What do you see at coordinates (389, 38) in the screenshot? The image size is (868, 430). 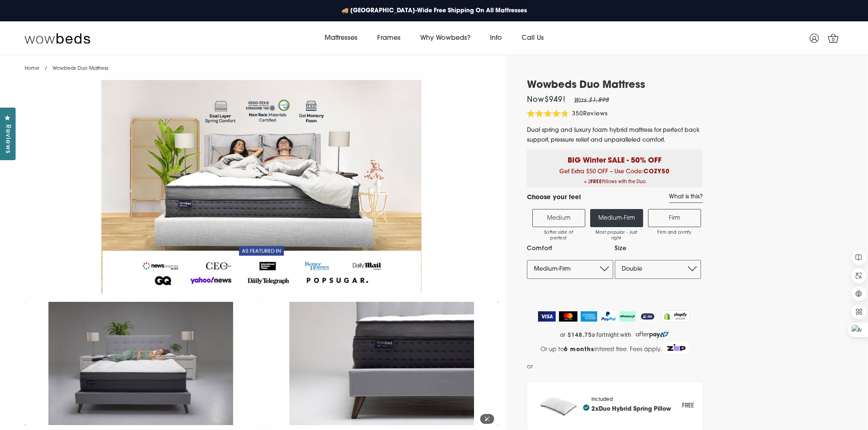 I see `a: Frames` at bounding box center [389, 38].